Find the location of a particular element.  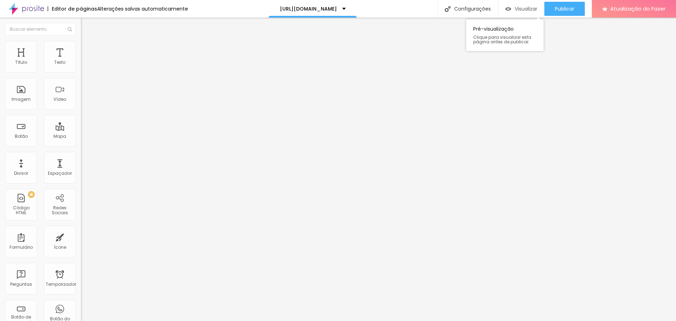

font: Clique para visualizar esta página antes de publicar. is located at coordinates (502, 39).